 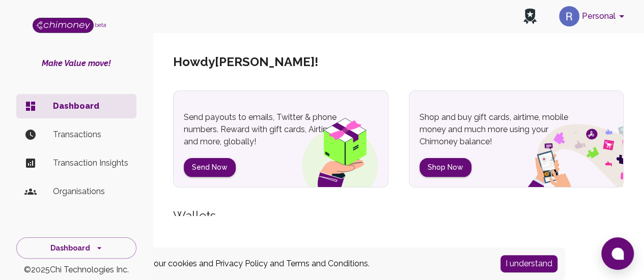 I want to click on img: avatar, so click(x=569, y=16).